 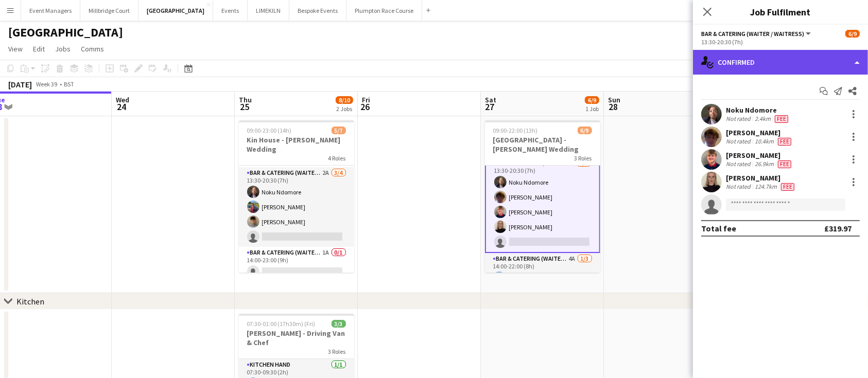 I want to click on a: Comms, so click(x=92, y=49).